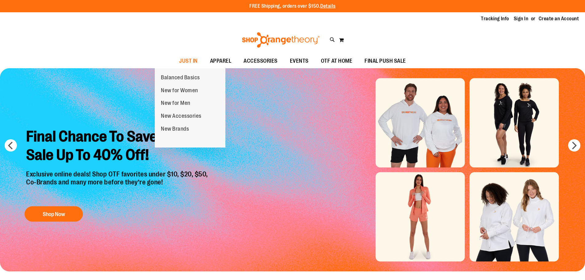 The height and width of the screenshot is (280, 585). Describe the element at coordinates (180, 78) in the screenshot. I see `a: Balanced Basics` at that location.